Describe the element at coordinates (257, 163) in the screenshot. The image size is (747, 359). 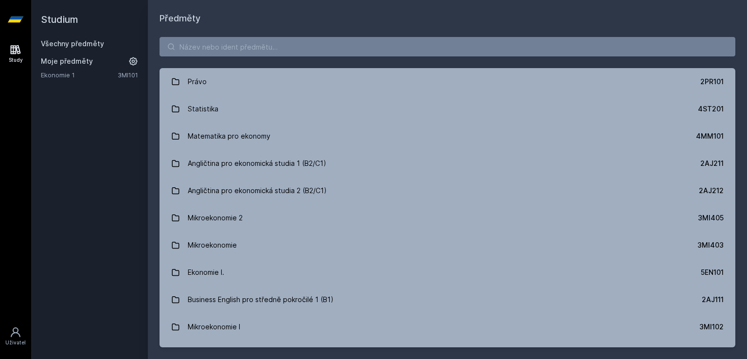
I see `div: Angličtina pro ekonomická studia 1 (B2/C1)` at that location.